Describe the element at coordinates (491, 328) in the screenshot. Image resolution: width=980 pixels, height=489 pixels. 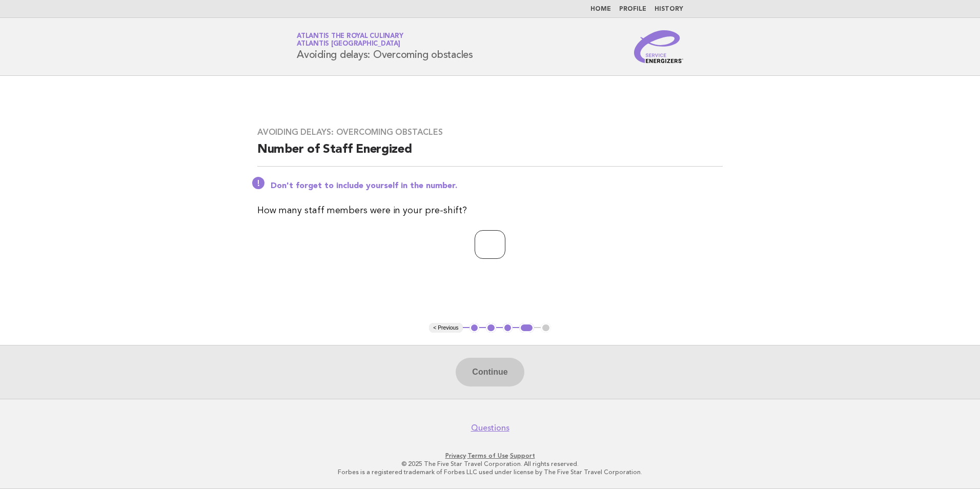
I see `button: 2` at that location.